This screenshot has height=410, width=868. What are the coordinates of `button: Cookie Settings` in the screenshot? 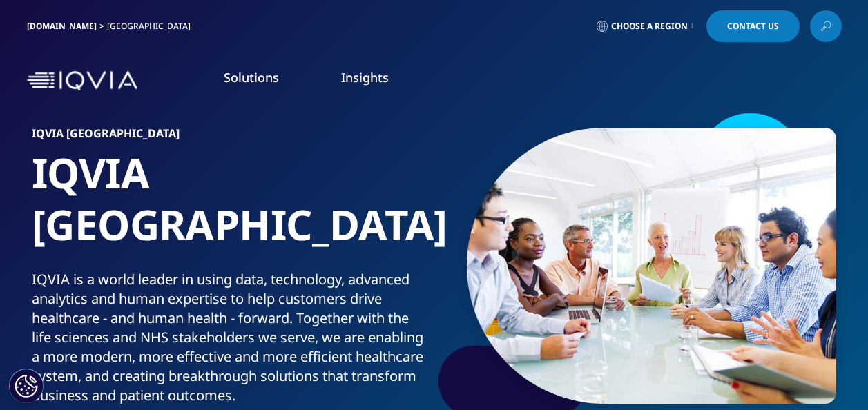 It's located at (26, 386).